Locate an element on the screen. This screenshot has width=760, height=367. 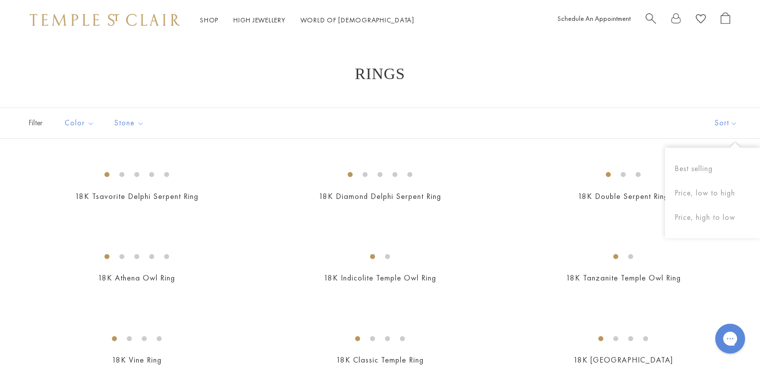
a: 18K Indicolite Temple Owl Ring is located at coordinates (380, 278).